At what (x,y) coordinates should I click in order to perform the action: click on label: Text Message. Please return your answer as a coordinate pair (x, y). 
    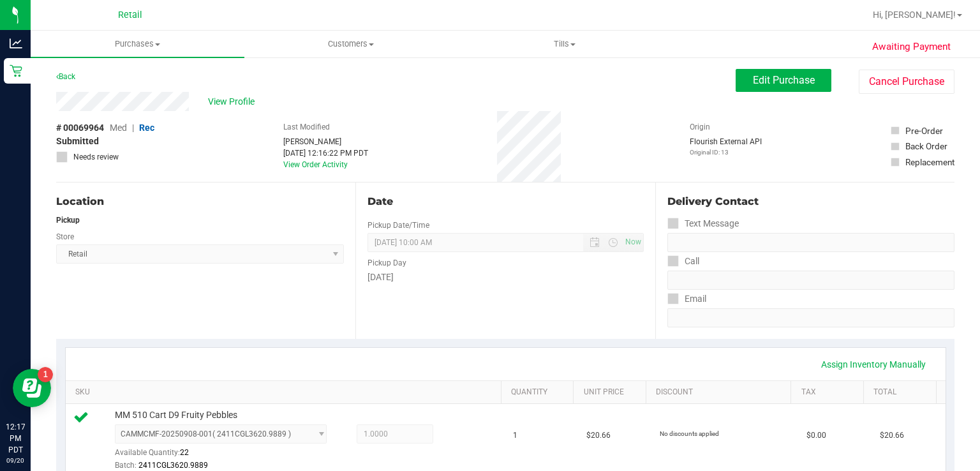
    Looking at the image, I should click on (703, 223).